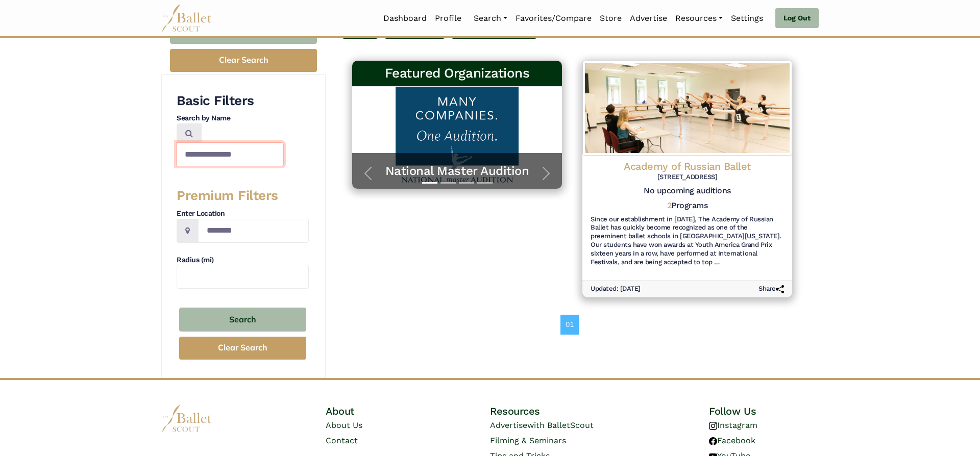 This screenshot has width=980, height=456. What do you see at coordinates (763, 411) in the screenshot?
I see `h4: Follow Us` at bounding box center [763, 411].